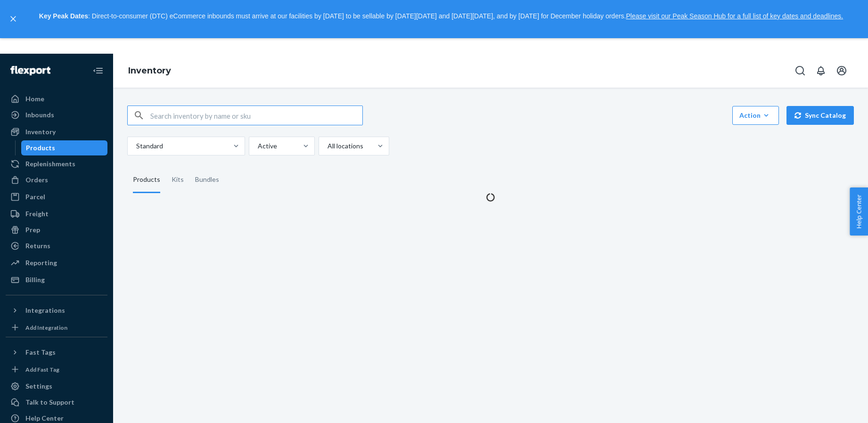 The height and width of the screenshot is (423, 868). What do you see at coordinates (44, 419) in the screenshot?
I see `div: Help Center` at bounding box center [44, 419].